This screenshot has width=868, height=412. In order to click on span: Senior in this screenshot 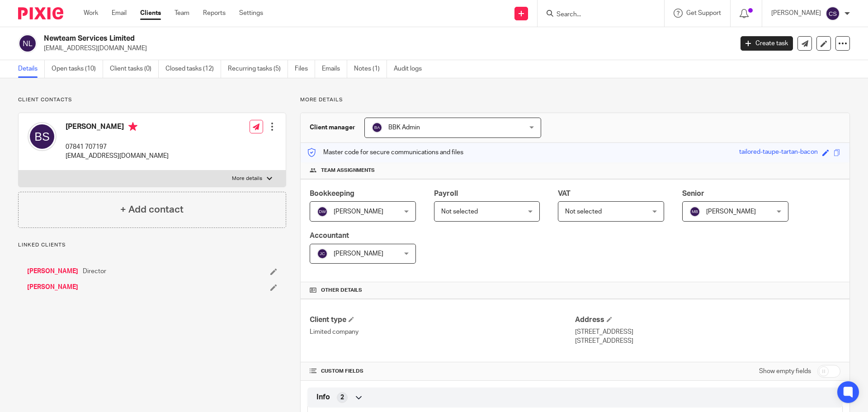, I will do `click(693, 193)`.